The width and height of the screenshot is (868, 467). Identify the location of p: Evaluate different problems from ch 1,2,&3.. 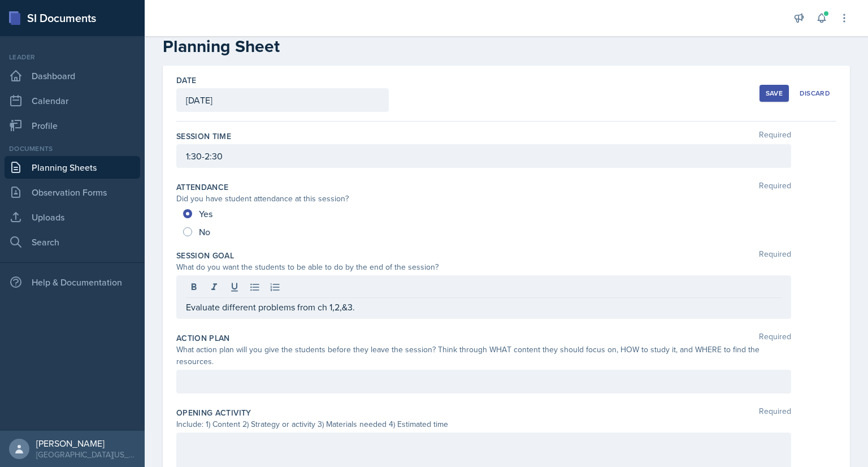
(484, 307).